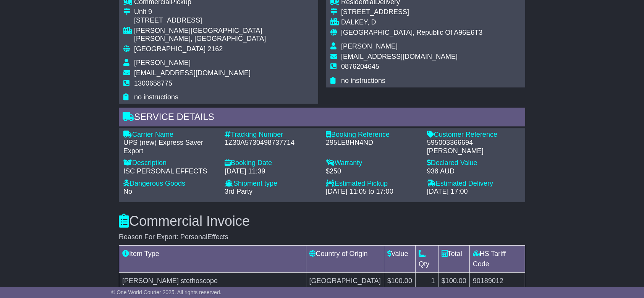  Describe the element at coordinates (170, 184) in the screenshot. I see `div: Dangerous Goods` at that location.